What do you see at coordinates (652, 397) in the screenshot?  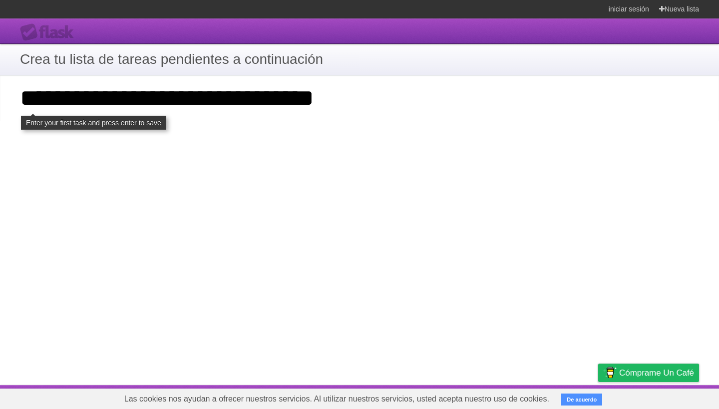 I see `a: Sugiere una característica` at bounding box center [652, 397].